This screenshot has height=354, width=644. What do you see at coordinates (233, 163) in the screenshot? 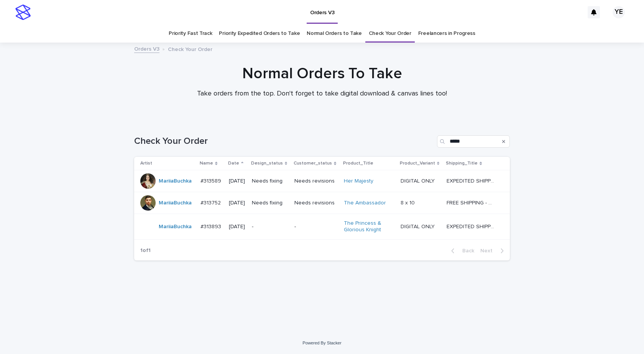
I see `p: Date` at bounding box center [233, 163].